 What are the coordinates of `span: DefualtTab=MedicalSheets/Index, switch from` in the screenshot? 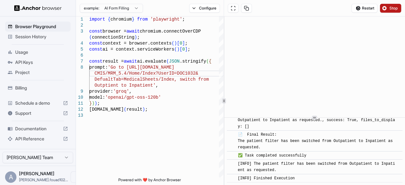 It's located at (151, 79).